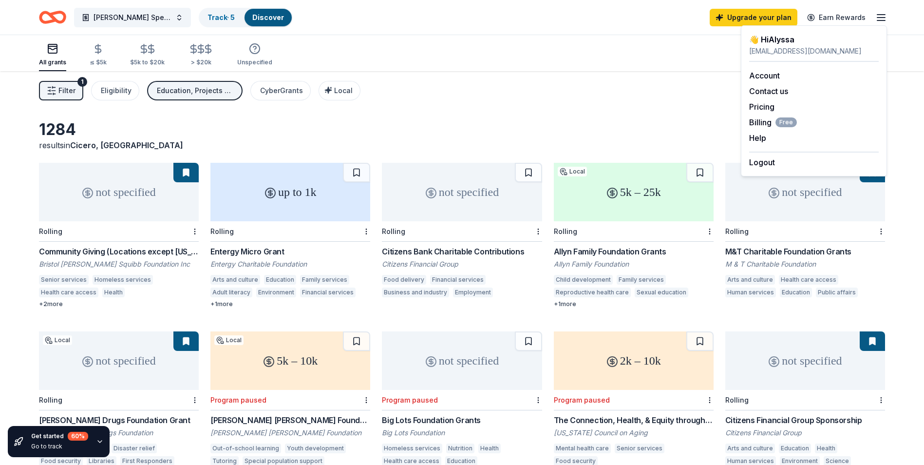 The width and height of the screenshot is (924, 465). Describe the element at coordinates (836, 18) in the screenshot. I see `a: Earn Rewards` at that location.